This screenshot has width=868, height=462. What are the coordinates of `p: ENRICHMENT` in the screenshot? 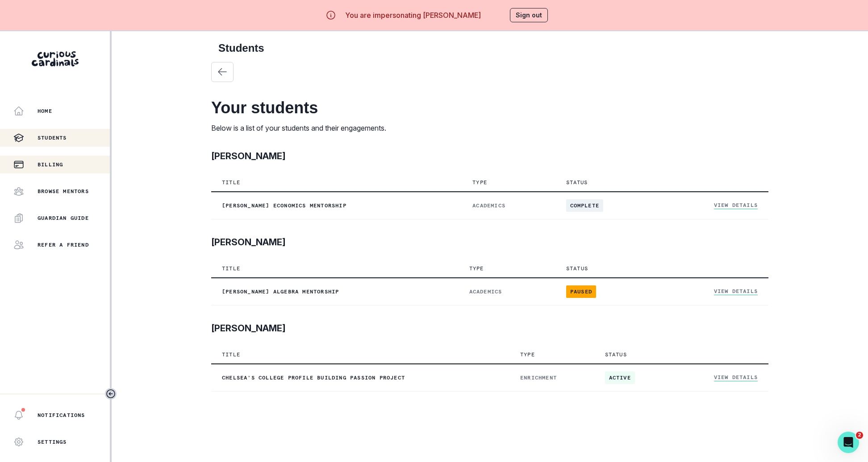 It's located at (552, 378).